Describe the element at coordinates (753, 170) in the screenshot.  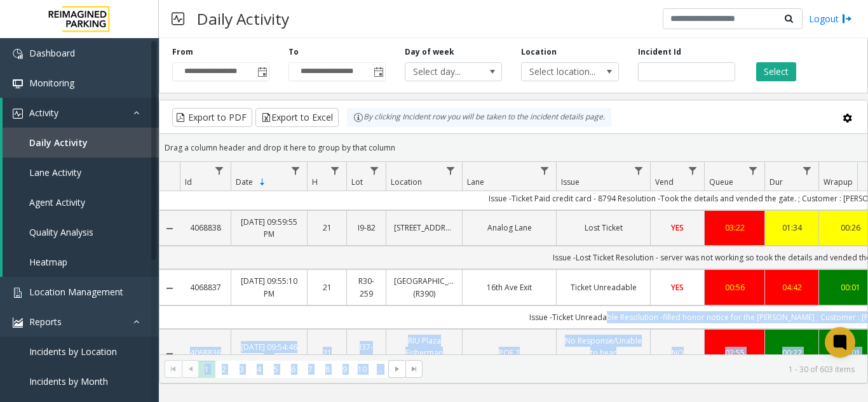
I see `a: Queue Filter Menu` at that location.